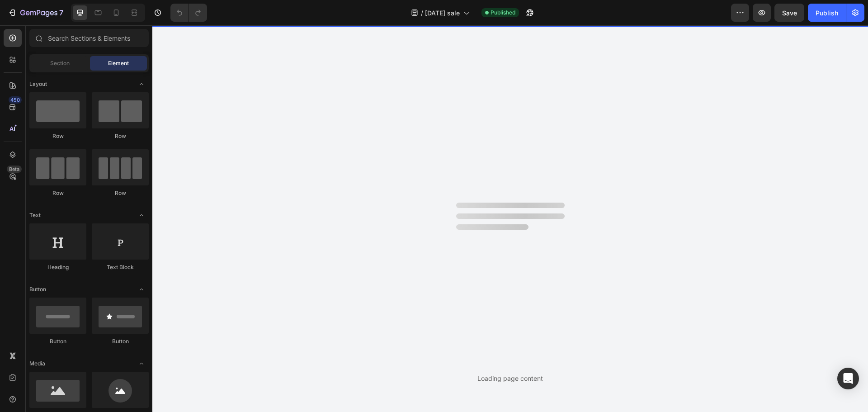 The height and width of the screenshot is (412, 868). I want to click on div: Heading, so click(58, 267).